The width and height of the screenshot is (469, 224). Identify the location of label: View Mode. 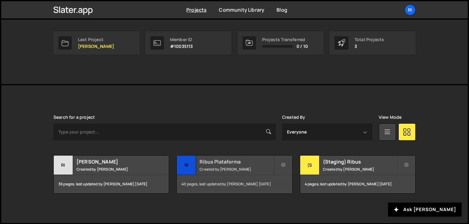
(390, 117).